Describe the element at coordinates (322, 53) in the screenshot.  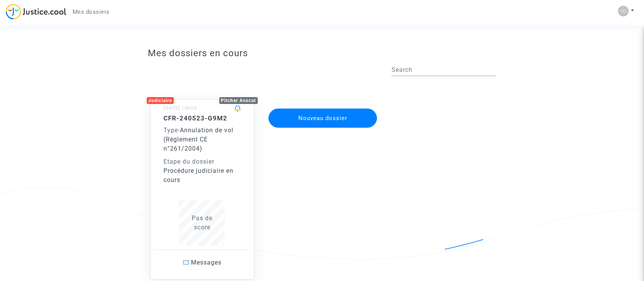
I see `h3: Mes dossiers en cours` at that location.